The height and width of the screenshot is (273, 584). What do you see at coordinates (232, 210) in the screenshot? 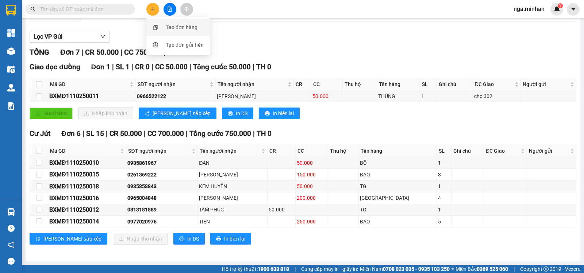
I see `div: TÂM PHÚC` at bounding box center [232, 210].